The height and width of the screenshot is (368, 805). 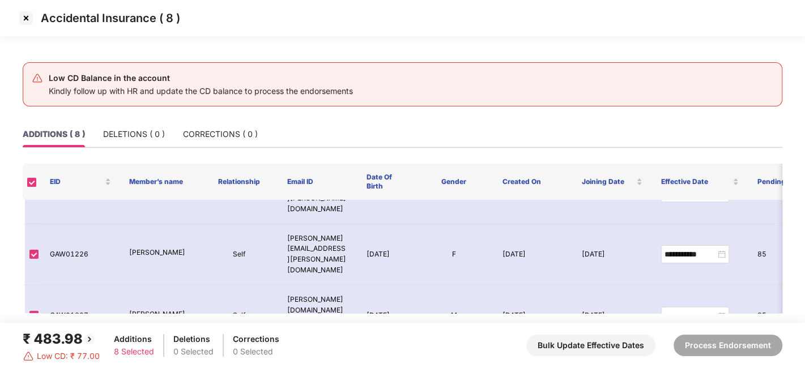 What do you see at coordinates (28, 356) in the screenshot?
I see `img: svg+xml;base64,PHN2ZyBpZD0iRGFuZ2VyLTMyeDMyIiB4bWxucz0iaHR0cDovL3d3dy53My5vcmcvMjAwMC9zdmciIHdpZH...` at bounding box center [28, 356].